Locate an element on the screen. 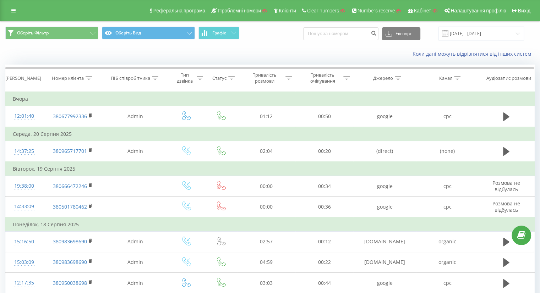  td: 00:50 is located at coordinates (324, 116).